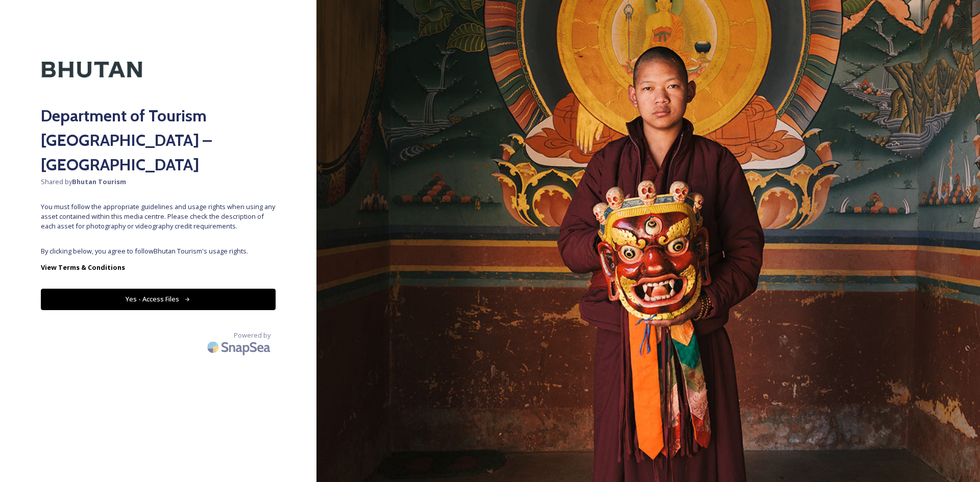 The image size is (980, 482). Describe the element at coordinates (159, 181) in the screenshot. I see `span: Shared by` at that location.